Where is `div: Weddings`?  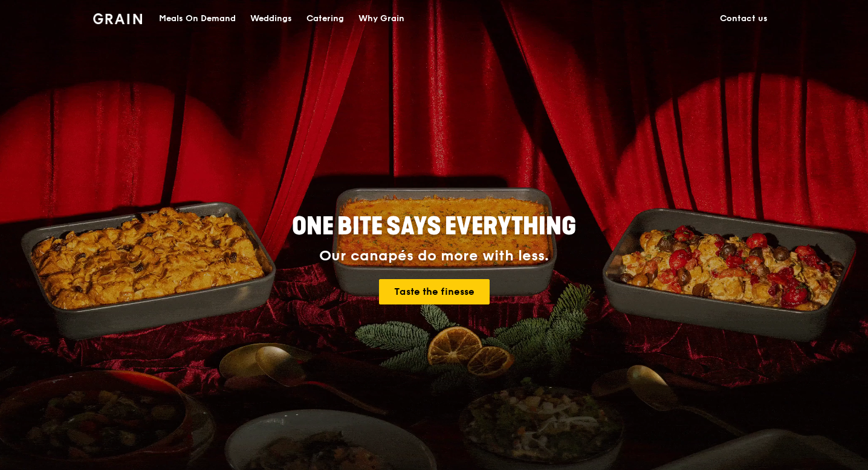
div: Weddings is located at coordinates (271, 19).